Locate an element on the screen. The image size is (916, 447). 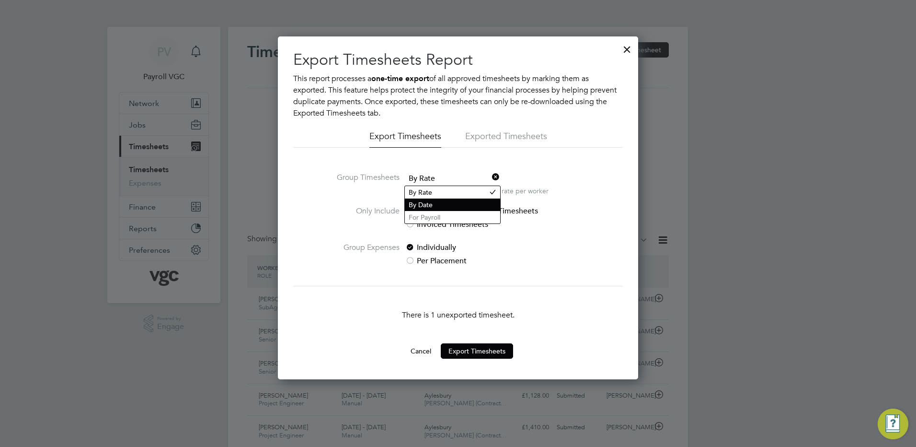
h2: Export Timesheets Report is located at coordinates (458, 60).